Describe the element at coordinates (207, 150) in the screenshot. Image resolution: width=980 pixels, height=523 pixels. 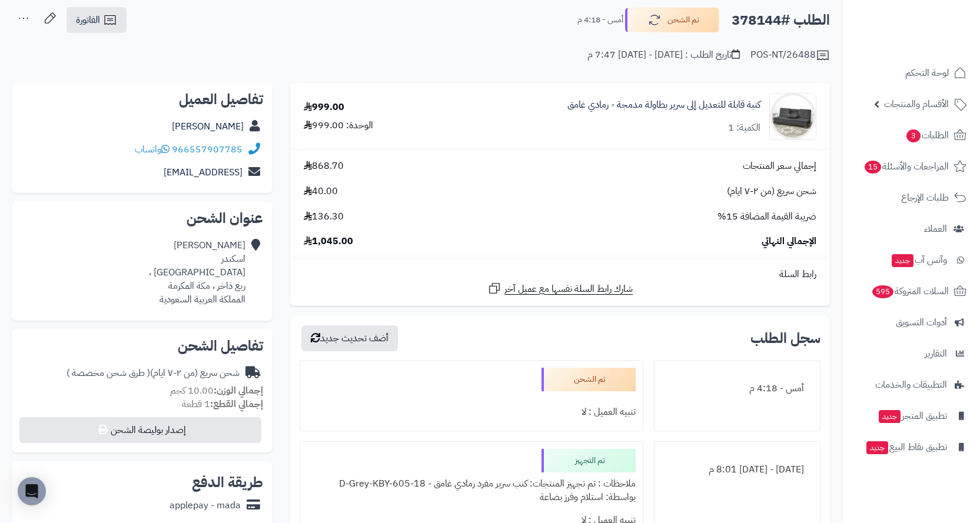
I see `a: 966557907785` at that location.